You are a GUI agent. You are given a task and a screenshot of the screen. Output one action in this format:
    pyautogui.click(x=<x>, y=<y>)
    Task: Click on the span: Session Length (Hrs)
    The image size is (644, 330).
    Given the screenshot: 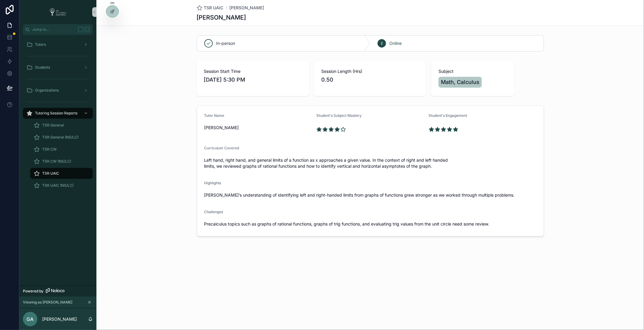 What is the action you would take?
    pyautogui.click(x=370, y=72)
    